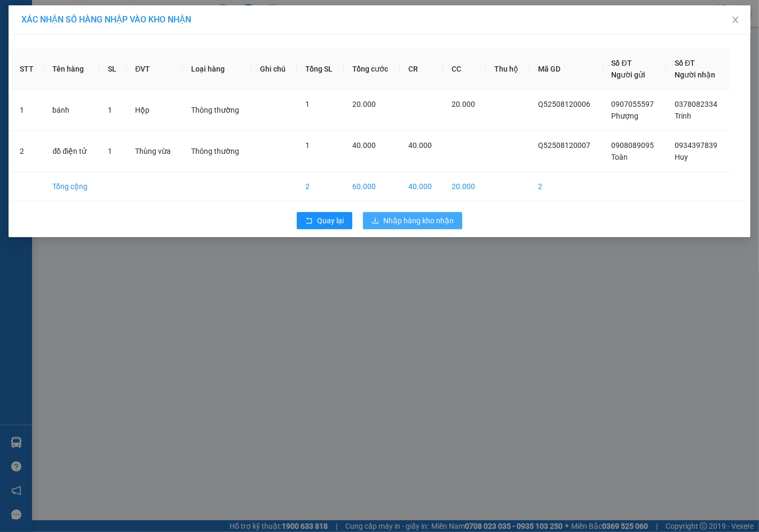 The image size is (759, 532). What do you see at coordinates (696, 145) in the screenshot?
I see `span: 0934397839` at bounding box center [696, 145].